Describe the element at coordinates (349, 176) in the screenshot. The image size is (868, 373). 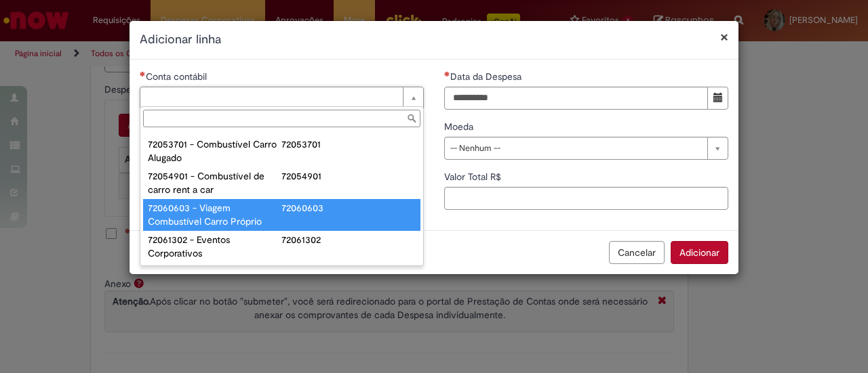
I see `div: 72054901` at that location.